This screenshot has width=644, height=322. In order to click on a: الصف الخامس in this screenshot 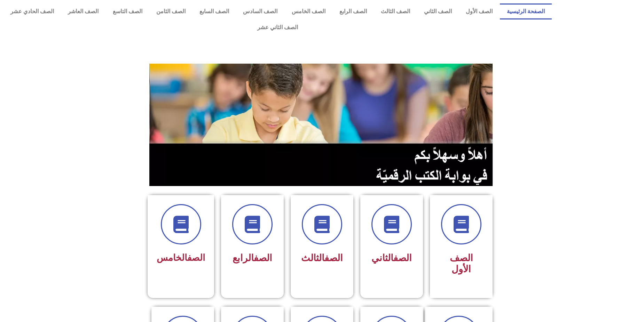, I will do `click(308, 11)`.